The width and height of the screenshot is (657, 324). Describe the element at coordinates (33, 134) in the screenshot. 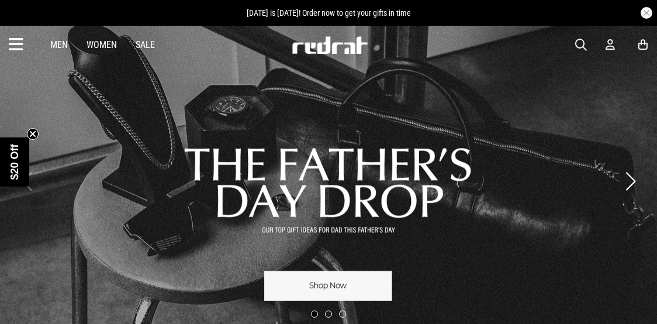

I see `button: Close teaser` at that location.